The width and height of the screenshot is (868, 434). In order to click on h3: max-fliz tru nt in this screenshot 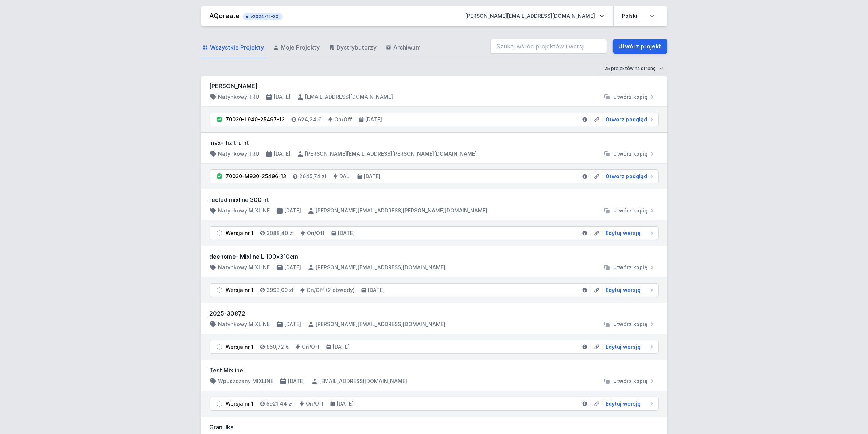, I will do `click(434, 143)`.